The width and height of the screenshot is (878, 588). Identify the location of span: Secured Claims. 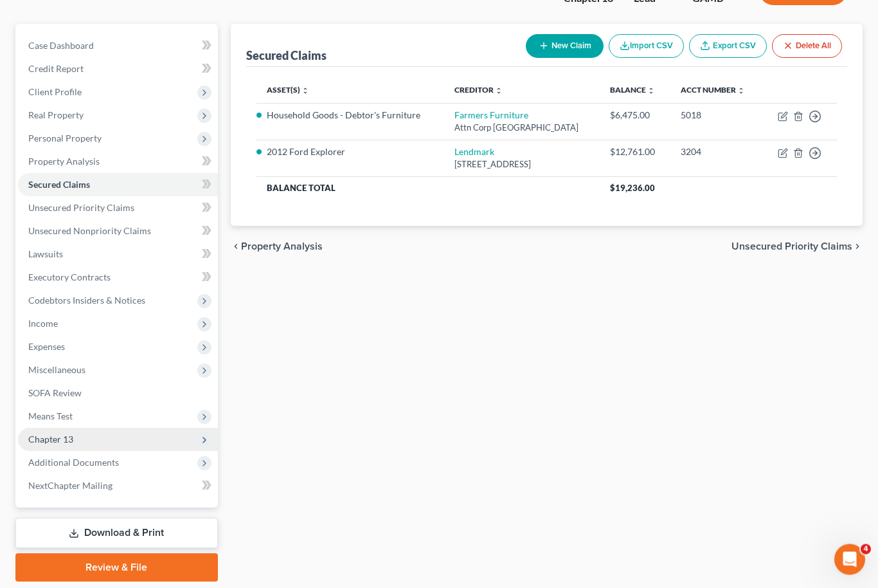
(59, 185).